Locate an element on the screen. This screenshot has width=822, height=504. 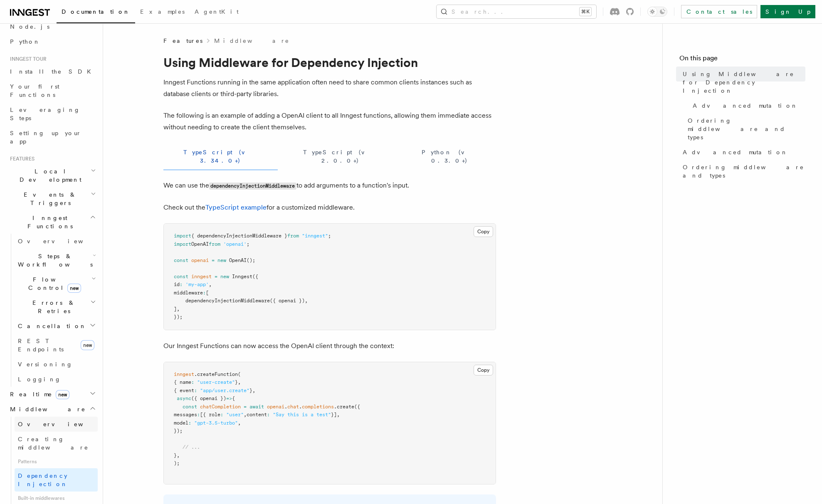
span: Realtime is located at coordinates (38, 394).